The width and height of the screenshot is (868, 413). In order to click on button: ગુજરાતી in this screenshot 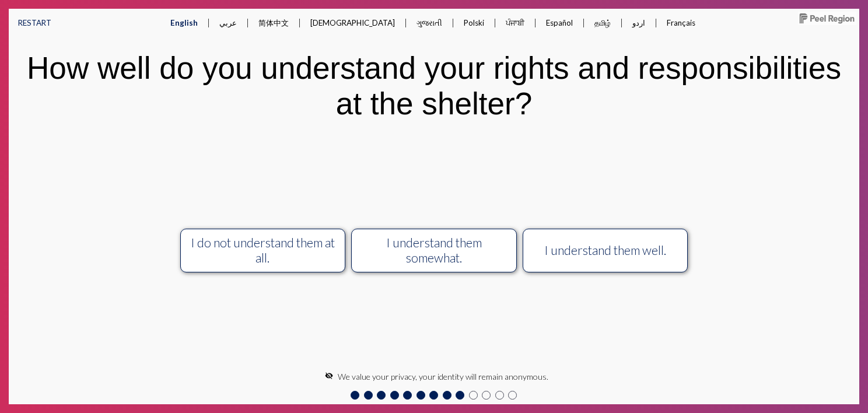, I will do `click(429, 23)`.